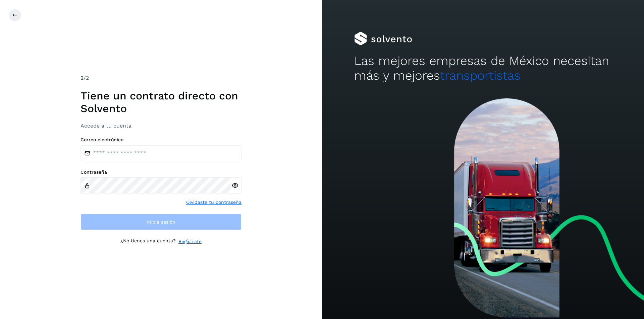 The image size is (644, 319). I want to click on label: Correo electrónico, so click(161, 140).